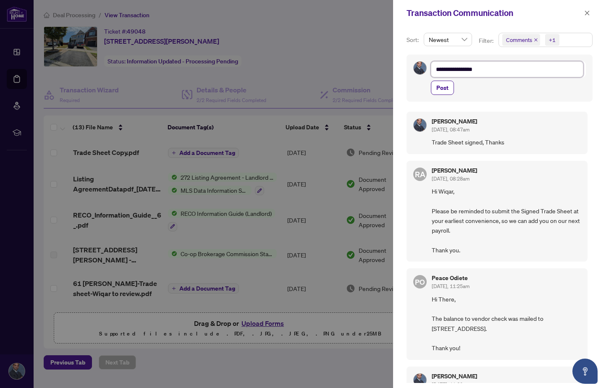  Describe the element at coordinates (506, 221) in the screenshot. I see `span: Hi Wiqar, Please be reminded to submit the Signed Trade Sheet at your earliest convenience, so we...` at that location.